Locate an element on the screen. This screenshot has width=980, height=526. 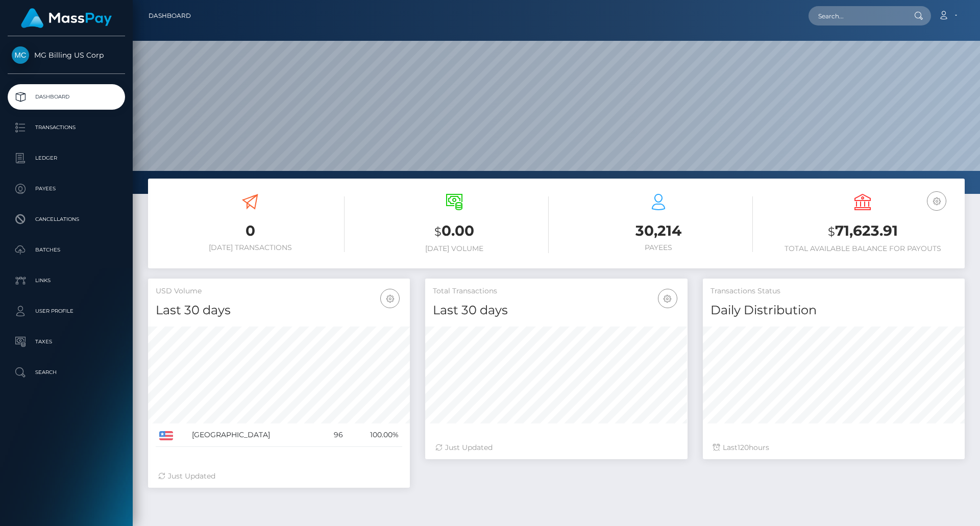
p: Batches is located at coordinates (66, 250).